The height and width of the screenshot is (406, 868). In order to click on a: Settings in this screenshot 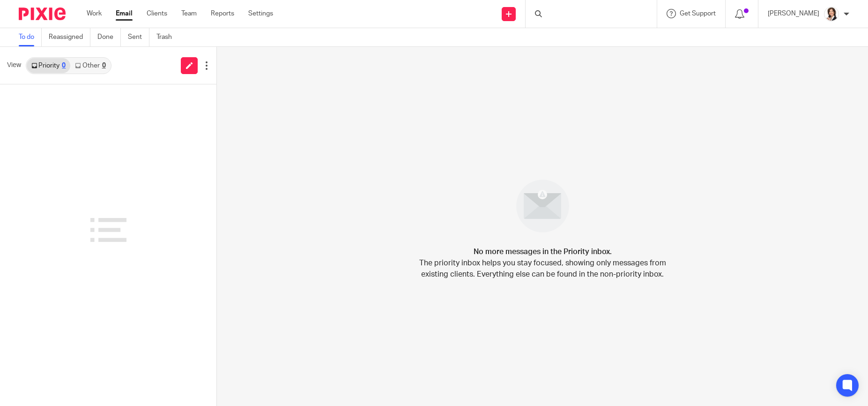, I will do `click(261, 14)`.